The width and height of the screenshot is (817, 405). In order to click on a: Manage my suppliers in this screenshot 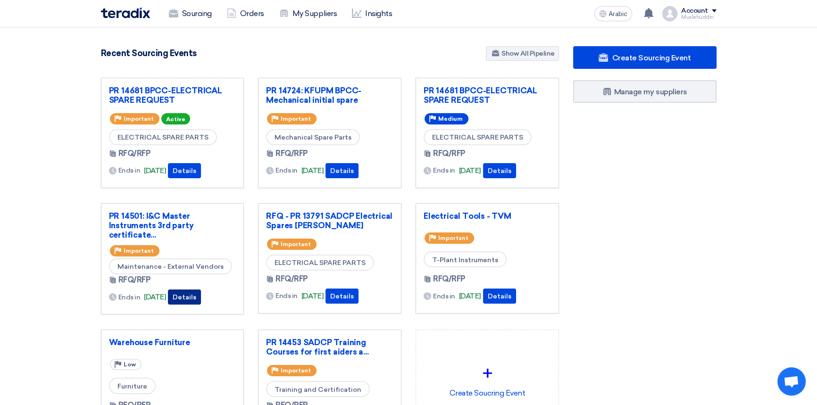, I will do `click(645, 92)`.